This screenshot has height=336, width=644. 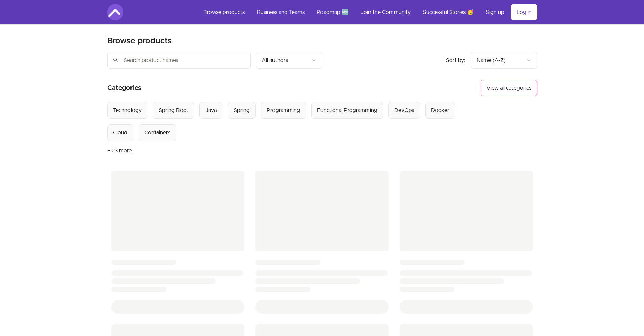 What do you see at coordinates (456, 60) in the screenshot?
I see `span: Sort by:` at bounding box center [456, 60].